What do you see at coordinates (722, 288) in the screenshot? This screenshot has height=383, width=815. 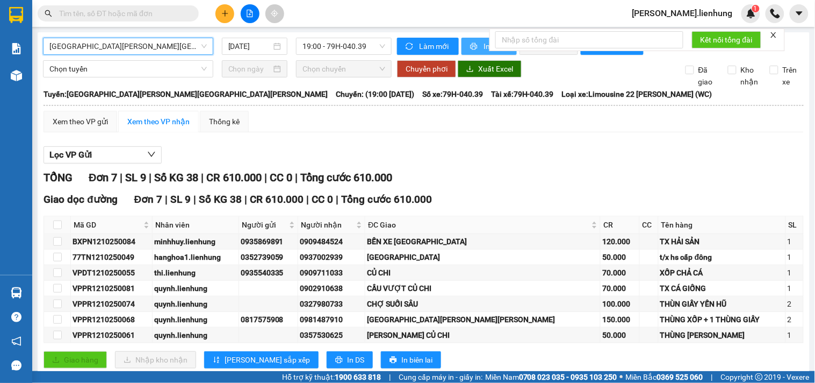 I see `div: TX CÁ GIỐNG` at bounding box center [722, 288].